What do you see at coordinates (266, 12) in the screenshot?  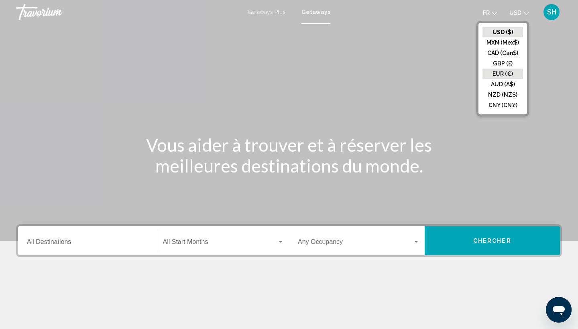 I see `span: Getaways Plus` at bounding box center [266, 12].